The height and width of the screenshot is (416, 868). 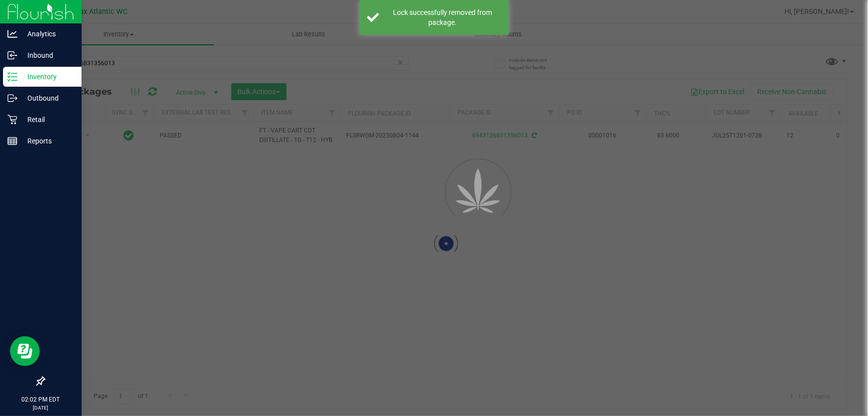 I want to click on p: Inbound, so click(x=48, y=56).